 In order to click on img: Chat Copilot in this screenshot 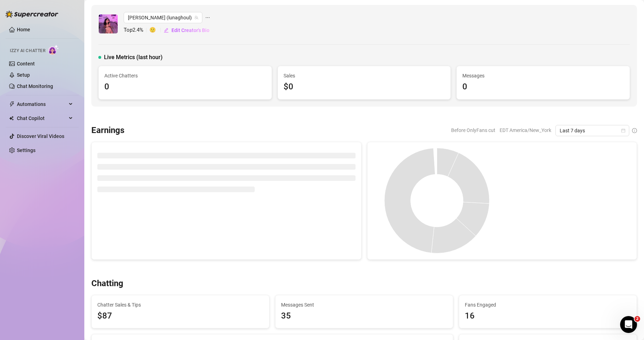, I will do `click(11, 119)`.